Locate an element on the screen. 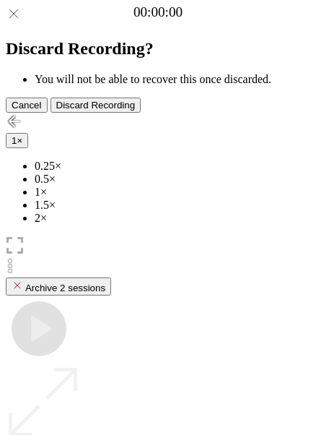 This screenshot has height=435, width=316. a: 00:00:00 is located at coordinates (158, 12).